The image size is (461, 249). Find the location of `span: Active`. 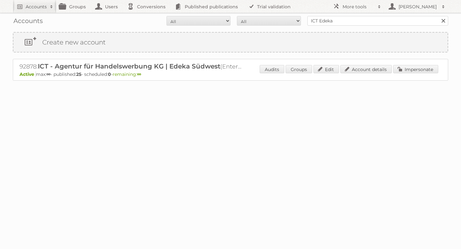

span: Active is located at coordinates (28, 74).